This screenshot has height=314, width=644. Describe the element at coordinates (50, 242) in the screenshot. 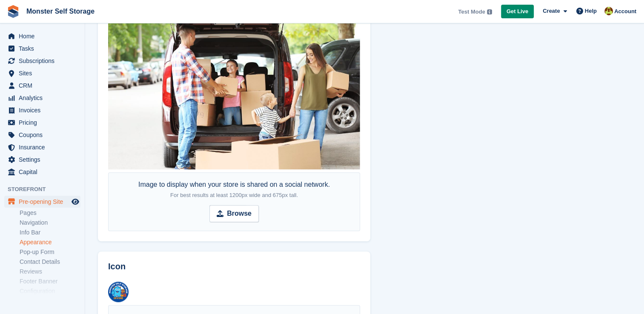

I see `a: Appearance` at that location.